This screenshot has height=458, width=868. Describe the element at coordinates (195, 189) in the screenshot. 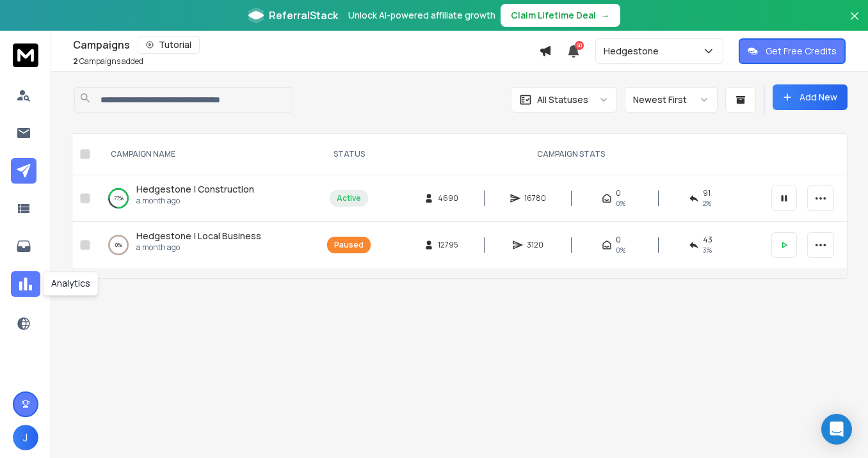

I see `span: Hedgestone | Construction` at that location.